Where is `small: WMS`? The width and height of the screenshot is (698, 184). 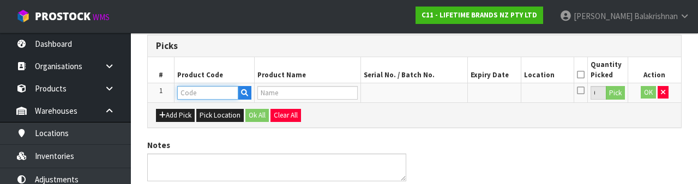 small: WMS is located at coordinates (101, 17).